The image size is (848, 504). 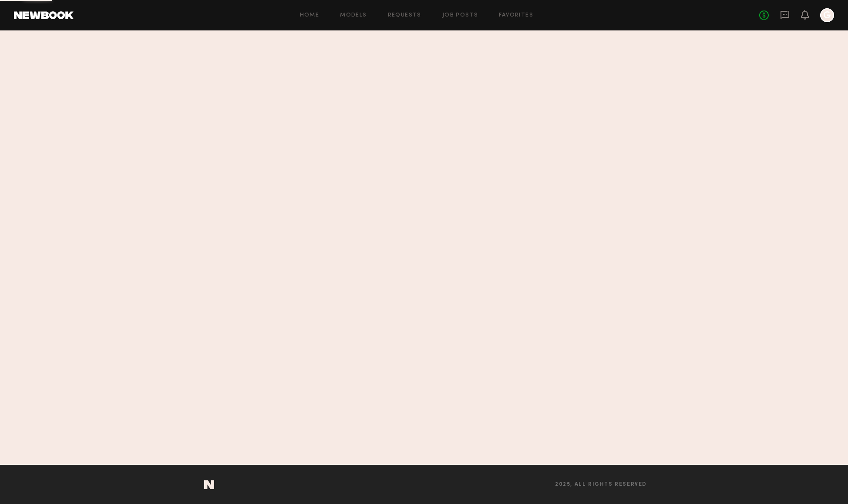 I want to click on a: Home, so click(x=310, y=15).